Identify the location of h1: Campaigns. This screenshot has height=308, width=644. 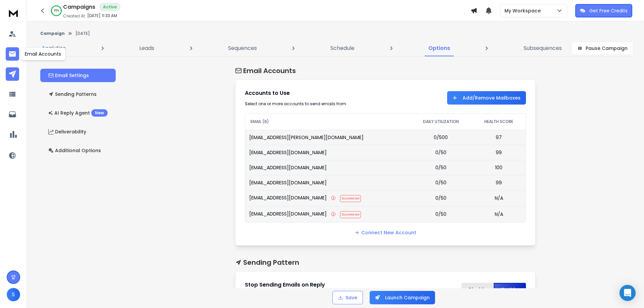
(79, 7).